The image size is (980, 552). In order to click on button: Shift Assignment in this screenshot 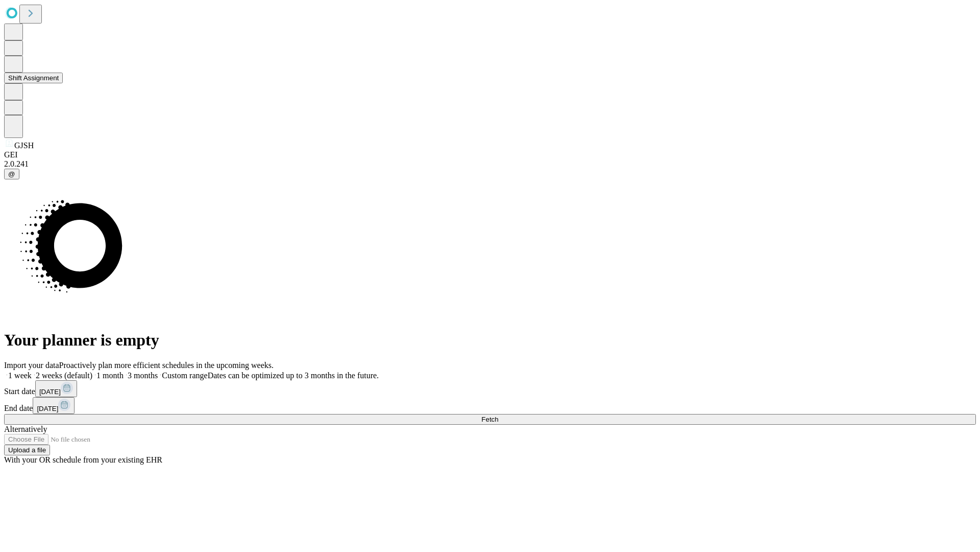, I will do `click(33, 77)`.